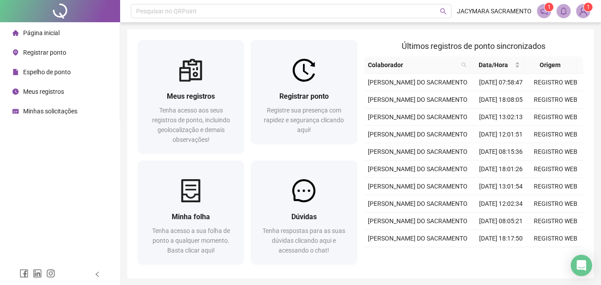 The width and height of the screenshot is (601, 285). What do you see at coordinates (191, 241) in the screenshot?
I see `span: Tenha acesso a sua folha de ponto a qualquer momento. Basta clicar aqui!` at bounding box center [191, 241].